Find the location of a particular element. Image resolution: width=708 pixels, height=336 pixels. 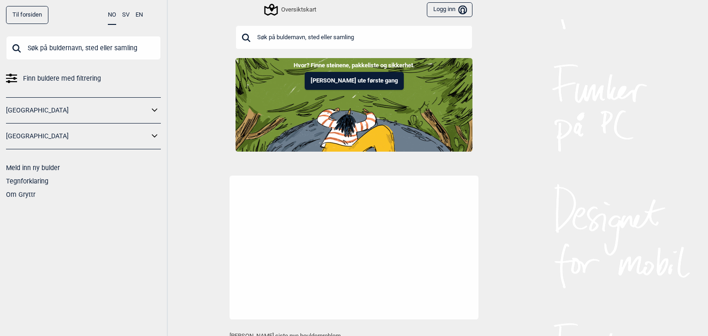

span: Finn buldere med filtrering is located at coordinates (62, 78).